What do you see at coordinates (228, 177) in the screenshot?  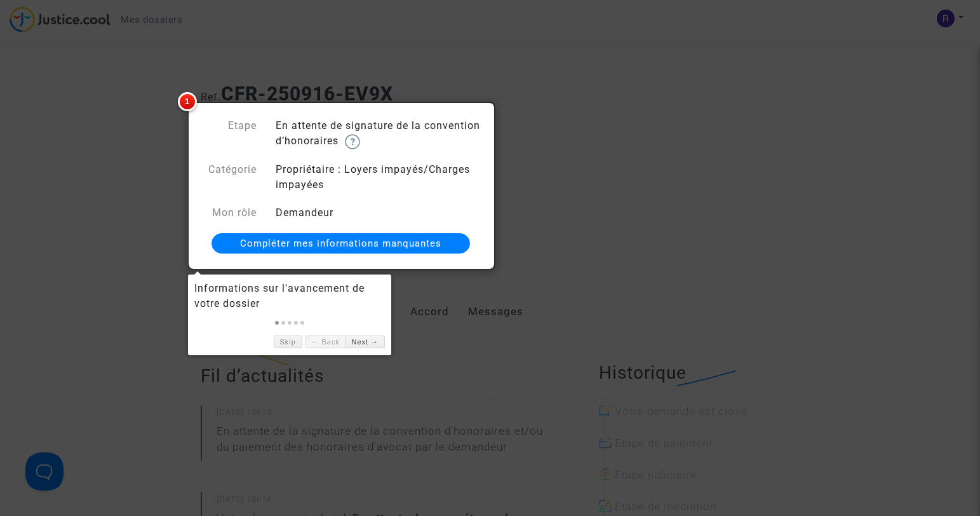 I see `div: Catégorie` at bounding box center [228, 177].